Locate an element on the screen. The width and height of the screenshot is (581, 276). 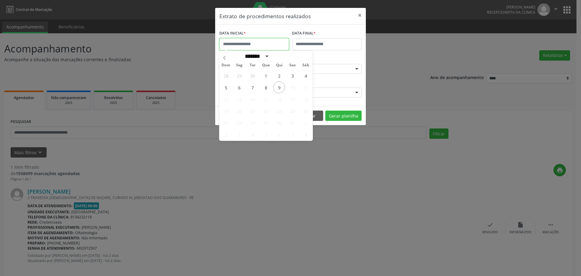
span: Outubro 10, 2025 is located at coordinates (292, 87).